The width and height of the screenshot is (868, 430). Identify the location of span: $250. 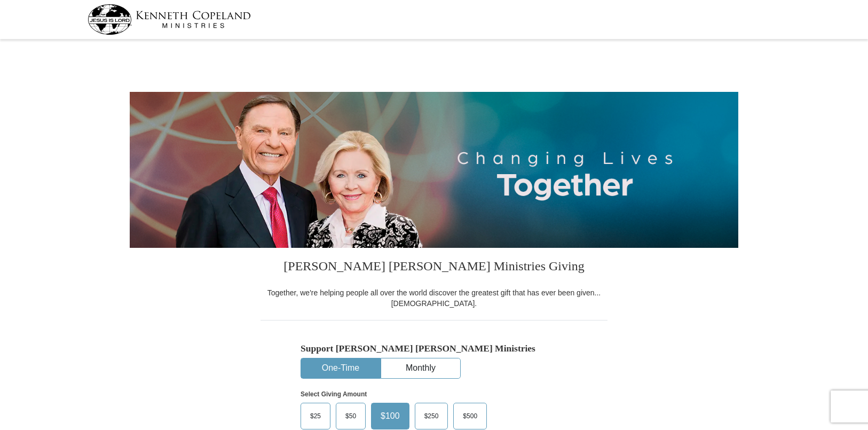
(431, 416).